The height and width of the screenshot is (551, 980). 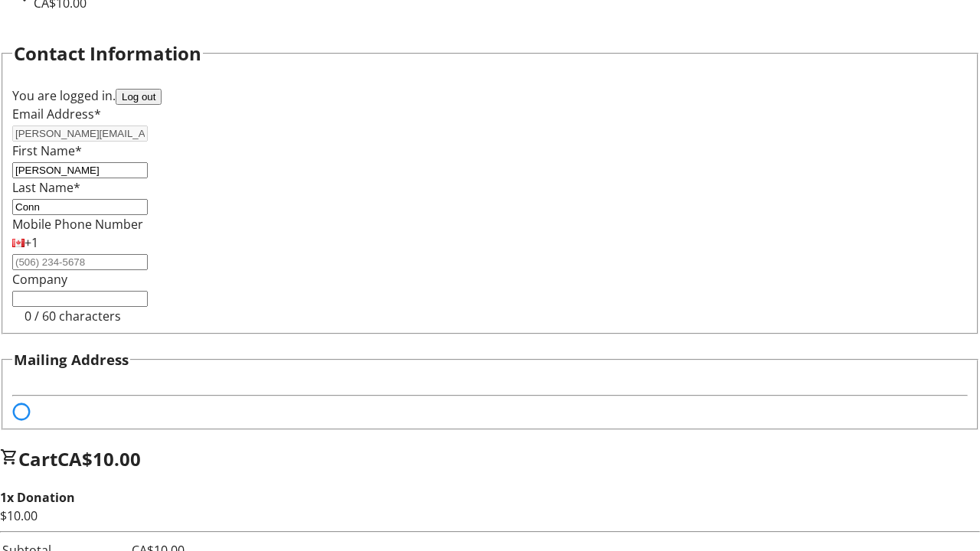 What do you see at coordinates (99, 459) in the screenshot?
I see `span: CA$10.00` at bounding box center [99, 459].